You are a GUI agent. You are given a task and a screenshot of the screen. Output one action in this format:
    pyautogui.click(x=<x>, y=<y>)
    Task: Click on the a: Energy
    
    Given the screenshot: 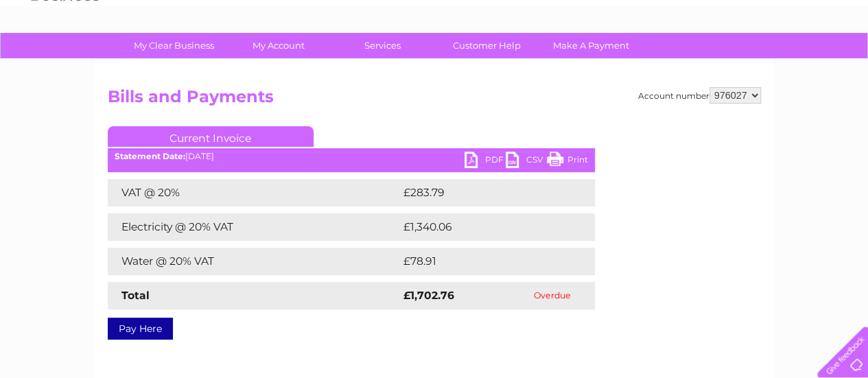 What is the action you would take?
    pyautogui.click(x=676, y=63)
    